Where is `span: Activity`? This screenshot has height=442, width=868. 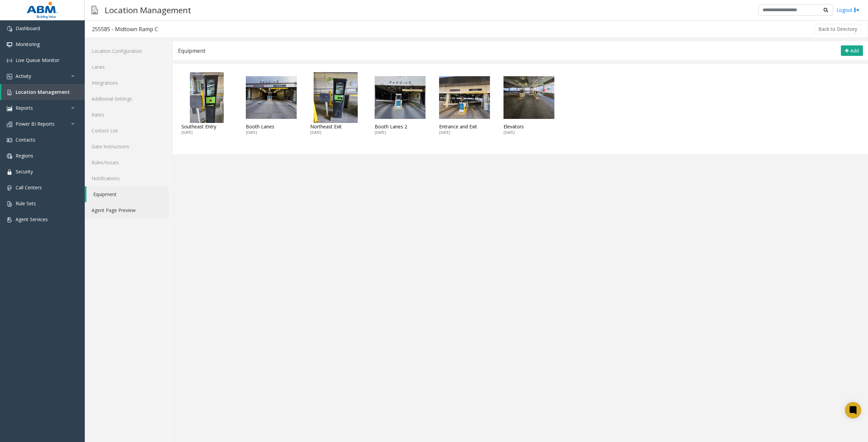
span: Activity is located at coordinates (24, 76).